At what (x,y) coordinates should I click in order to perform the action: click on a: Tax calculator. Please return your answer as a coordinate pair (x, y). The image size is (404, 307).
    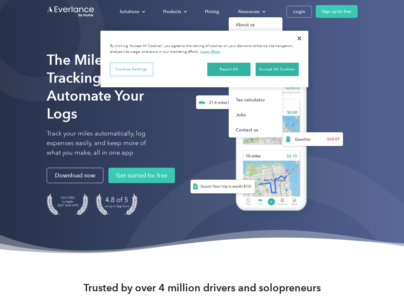
    Looking at the image, I should click on (256, 100).